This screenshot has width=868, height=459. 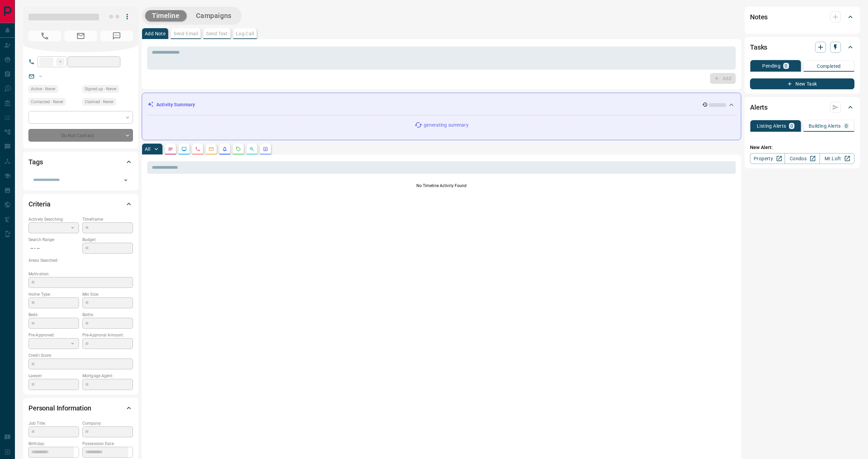 What do you see at coordinates (43, 89) in the screenshot?
I see `span: Active - Never` at bounding box center [43, 89].